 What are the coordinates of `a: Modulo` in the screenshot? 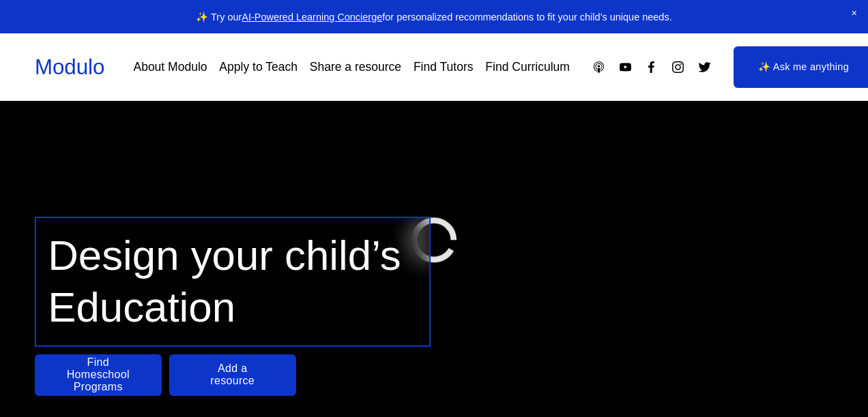 It's located at (70, 67).